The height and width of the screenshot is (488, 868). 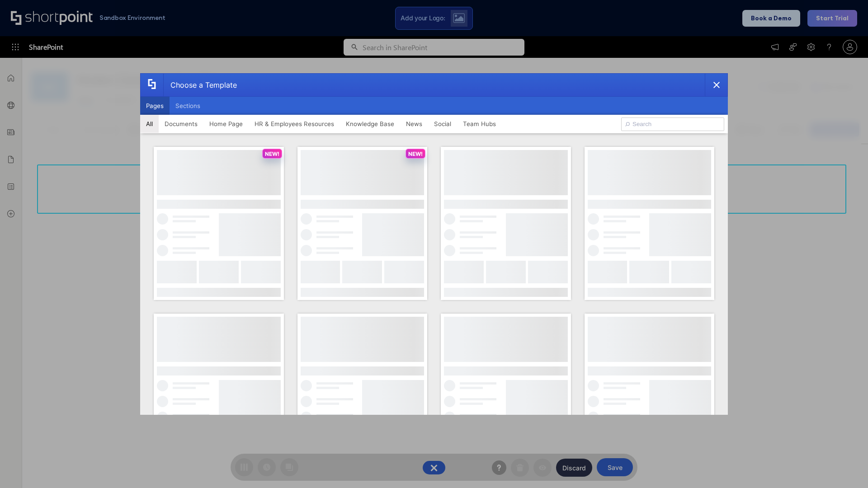 What do you see at coordinates (200, 85) in the screenshot?
I see `div: Choose a Template` at bounding box center [200, 85].